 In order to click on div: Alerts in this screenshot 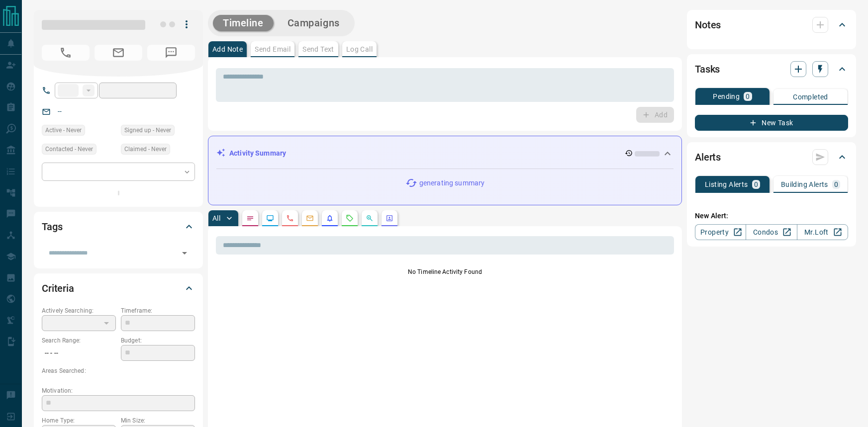, I will do `click(772, 157)`.